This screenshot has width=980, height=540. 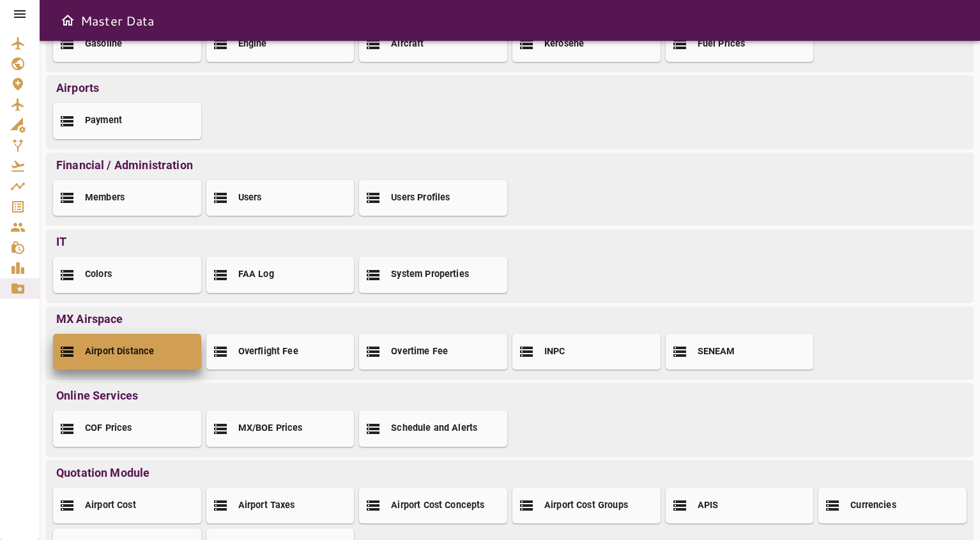 What do you see at coordinates (510, 88) in the screenshot?
I see `p: Airports` at bounding box center [510, 88].